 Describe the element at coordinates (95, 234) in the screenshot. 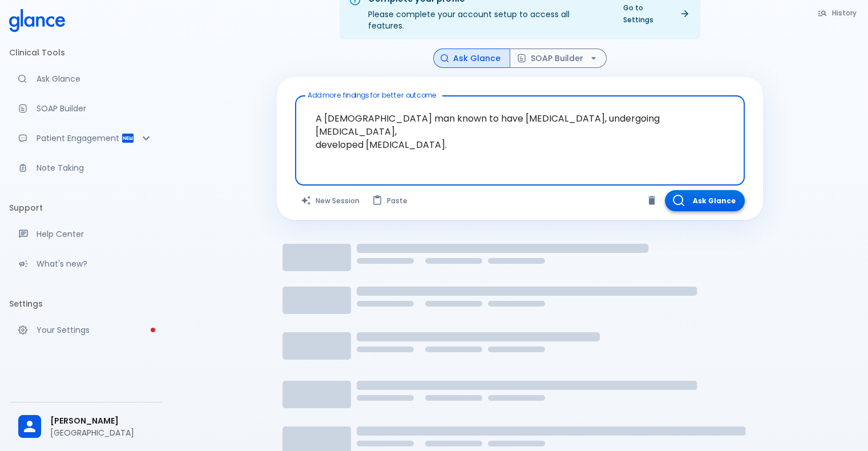

I see `p: Help Center` at that location.